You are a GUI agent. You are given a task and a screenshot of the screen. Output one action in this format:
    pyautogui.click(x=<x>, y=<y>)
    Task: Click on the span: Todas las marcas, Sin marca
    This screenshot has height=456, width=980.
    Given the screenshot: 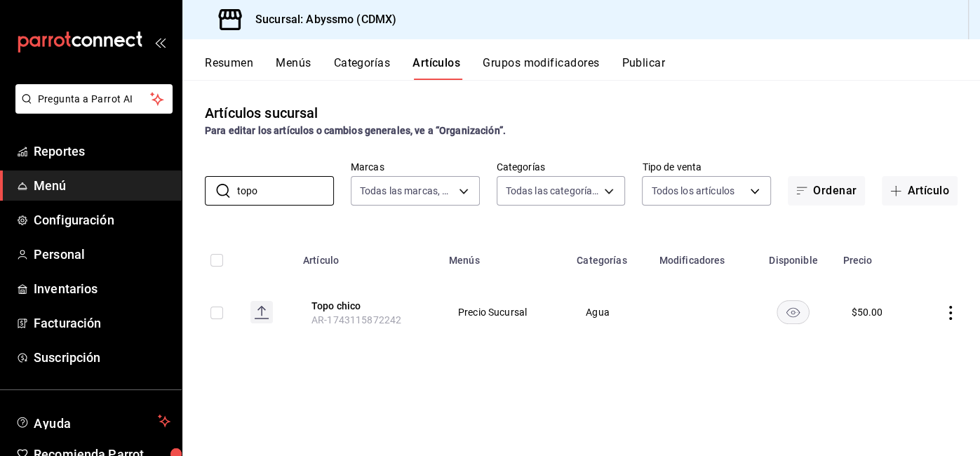 What is the action you would take?
    pyautogui.click(x=407, y=191)
    